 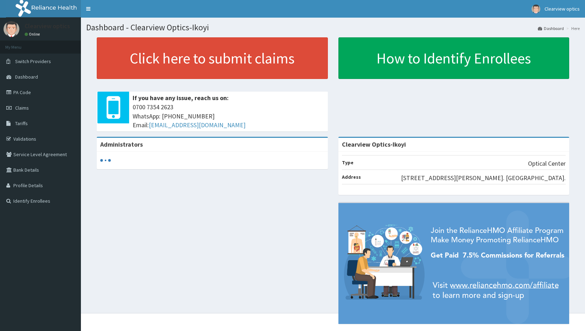 What do you see at coordinates (22, 108) in the screenshot?
I see `span: Claims` at bounding box center [22, 108].